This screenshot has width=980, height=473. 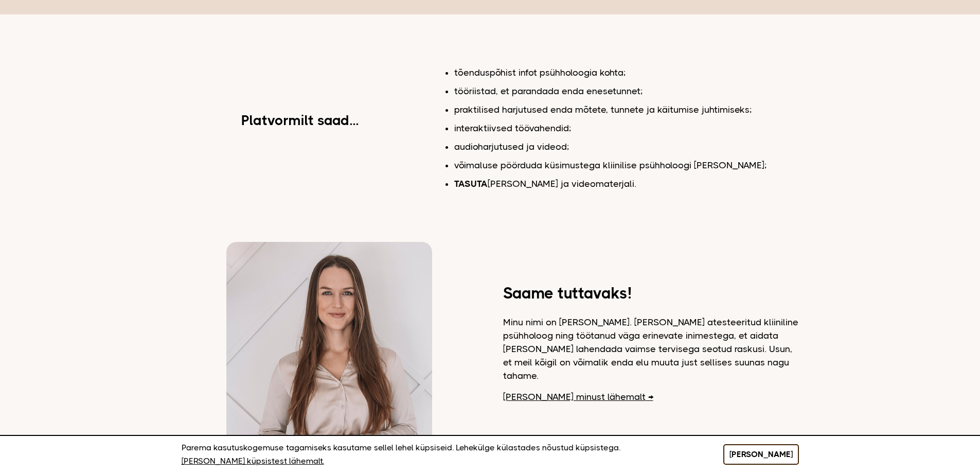 I want to click on h2: Platvormilt saad..., so click(x=300, y=120).